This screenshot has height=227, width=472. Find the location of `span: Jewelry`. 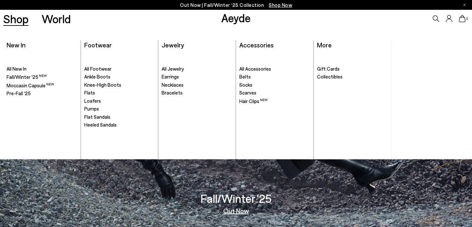

span: Jewelry is located at coordinates (173, 45).